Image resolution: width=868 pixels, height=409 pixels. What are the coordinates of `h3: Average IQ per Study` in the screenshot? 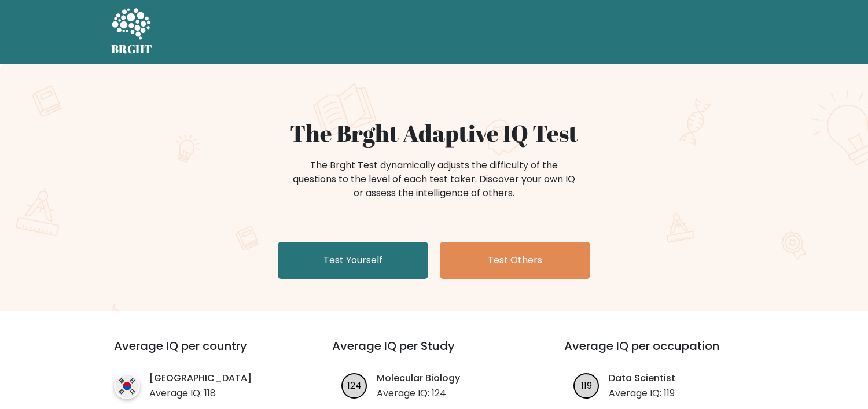 It's located at (434, 353).